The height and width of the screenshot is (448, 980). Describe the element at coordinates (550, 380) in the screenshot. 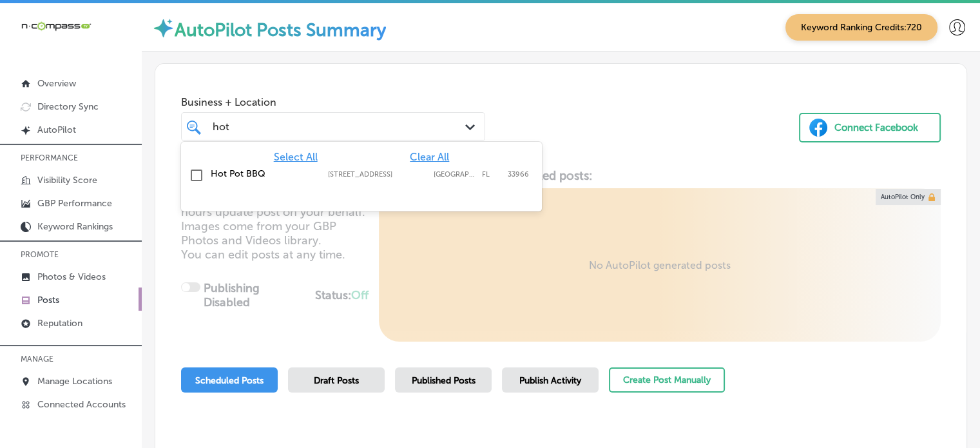

I see `span: Publish Activity` at that location.